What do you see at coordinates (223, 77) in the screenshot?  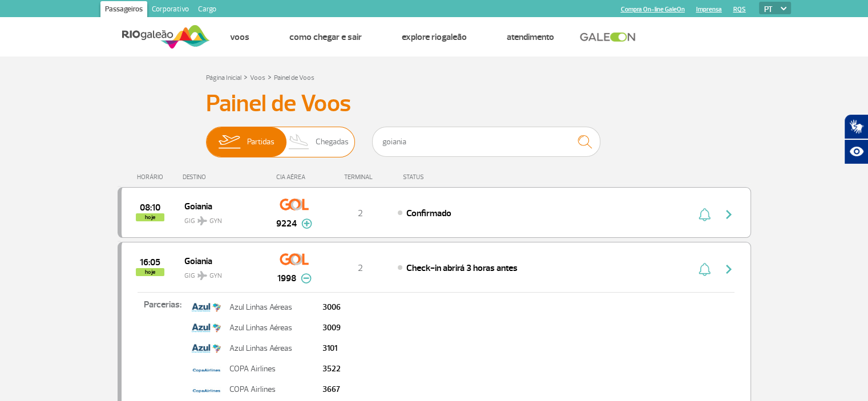 I see `a: Página Inicial` at bounding box center [223, 77].